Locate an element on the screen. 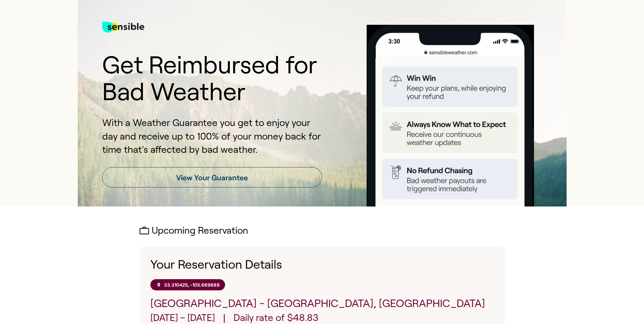  p: 33.310425, -105.669689 is located at coordinates (192, 285).